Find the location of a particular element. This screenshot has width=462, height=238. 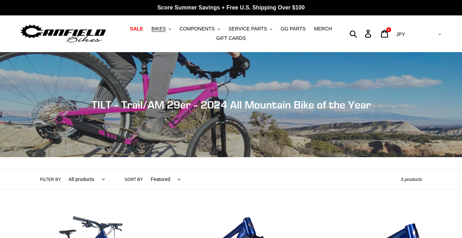

img: Canfield Bikes is located at coordinates (63, 34).